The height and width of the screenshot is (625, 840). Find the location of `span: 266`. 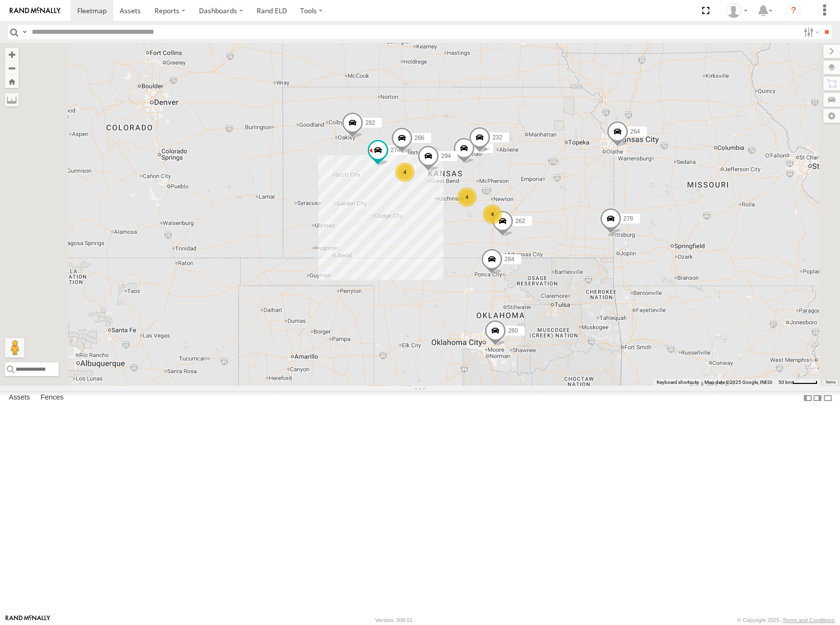

span: 266 is located at coordinates (419, 137).